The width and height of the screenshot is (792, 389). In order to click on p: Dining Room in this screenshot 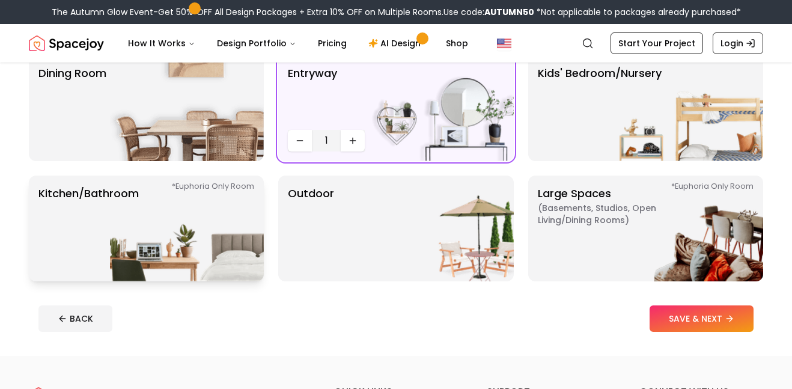, I will do `click(72, 108)`.